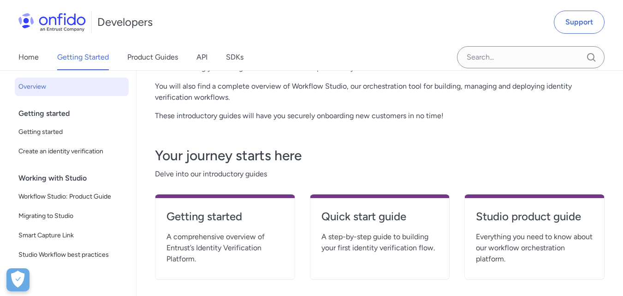 Image resolution: width=623 pixels, height=296 pixels. What do you see at coordinates (75, 114) in the screenshot?
I see `div: Getting started` at bounding box center [75, 114].